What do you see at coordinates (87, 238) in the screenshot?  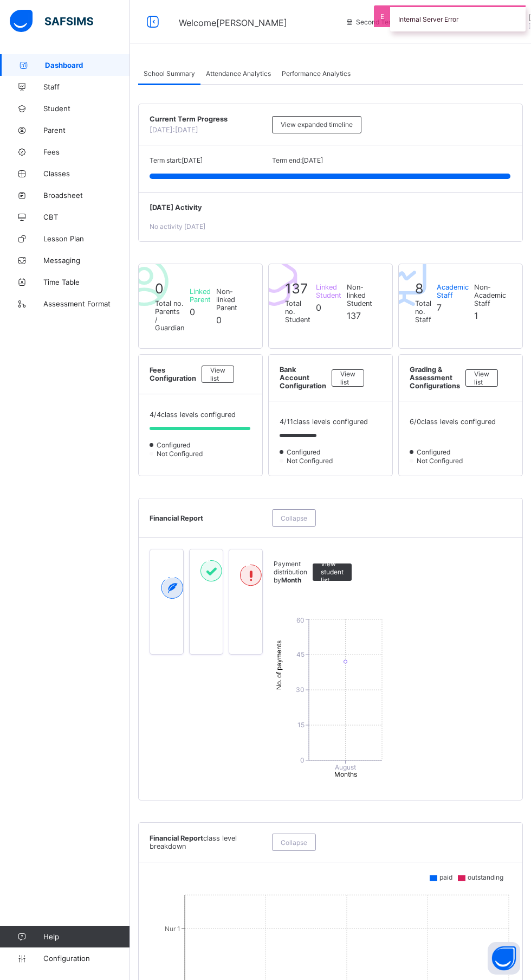 I see `span: Lesson Plan` at bounding box center [87, 238].